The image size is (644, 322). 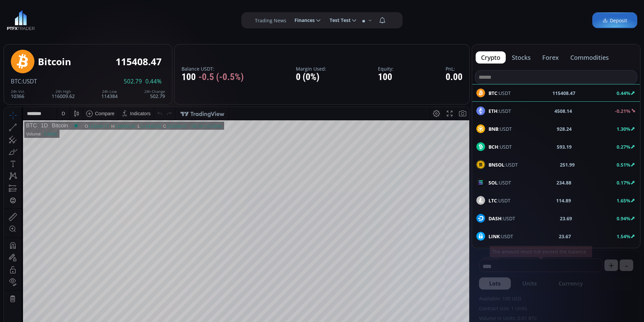 I want to click on div: L, so click(x=135, y=19).